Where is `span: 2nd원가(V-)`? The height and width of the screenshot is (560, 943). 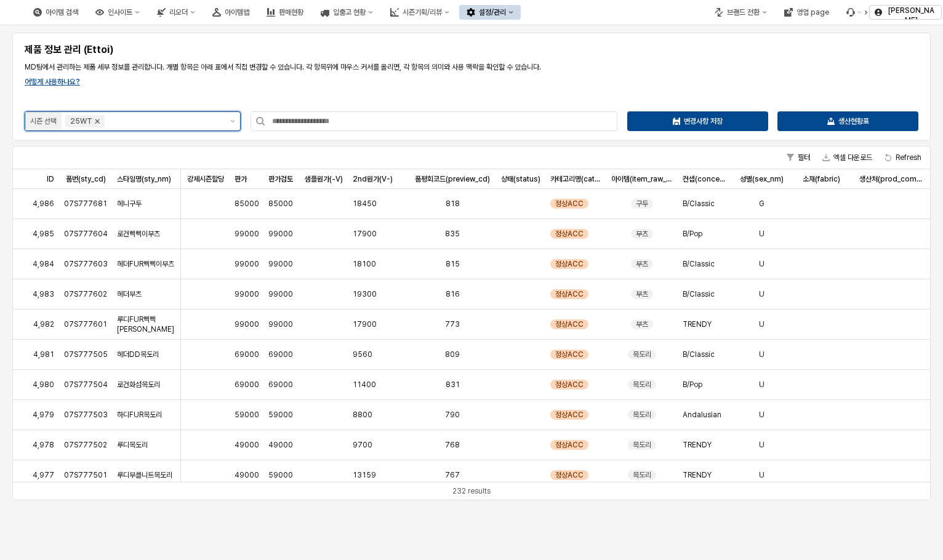 span: 2nd원가(V-) is located at coordinates (372, 179).